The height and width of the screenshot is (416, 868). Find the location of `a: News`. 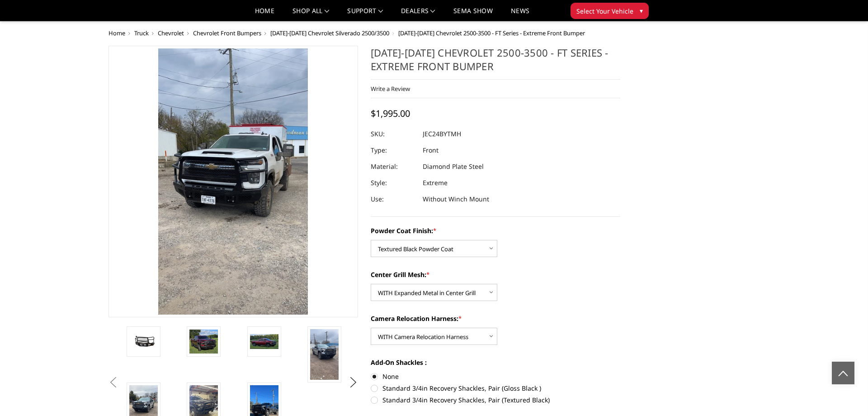

a: News is located at coordinates (520, 14).